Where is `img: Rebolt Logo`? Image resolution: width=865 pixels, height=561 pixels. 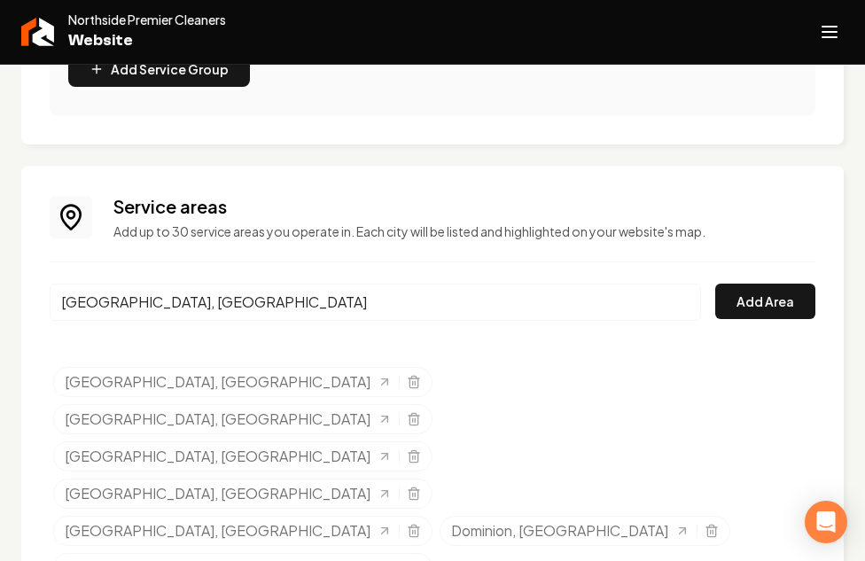
img: Rebolt Logo is located at coordinates (37, 32).